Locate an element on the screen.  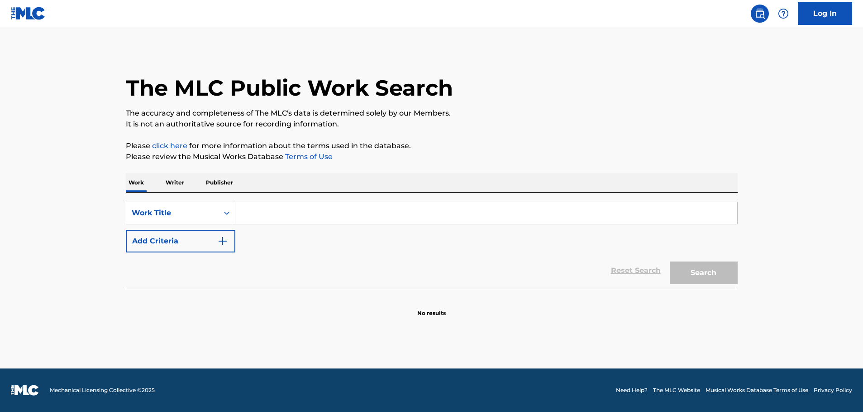
div: Work Title is located at coordinates (173, 213).